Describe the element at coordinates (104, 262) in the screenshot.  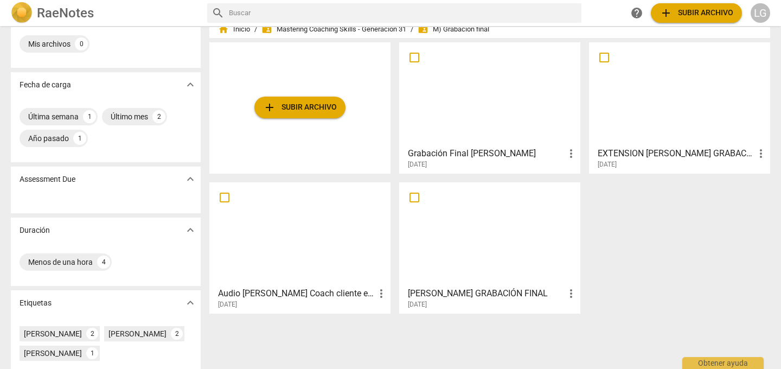
I see `div: 4` at that location.